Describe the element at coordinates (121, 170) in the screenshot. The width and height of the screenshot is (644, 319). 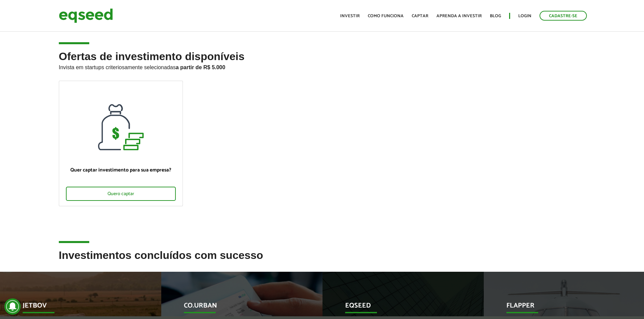
I see `p: Quer captar investimento para sua empresa?` at that location.